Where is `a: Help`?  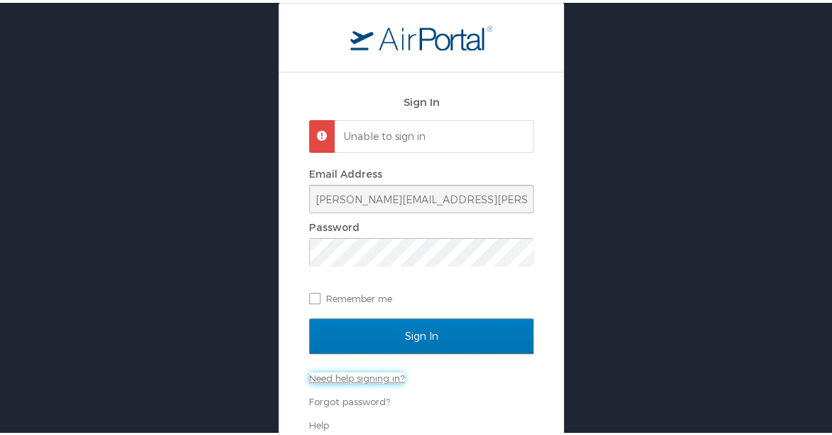
a: Help is located at coordinates (319, 422).